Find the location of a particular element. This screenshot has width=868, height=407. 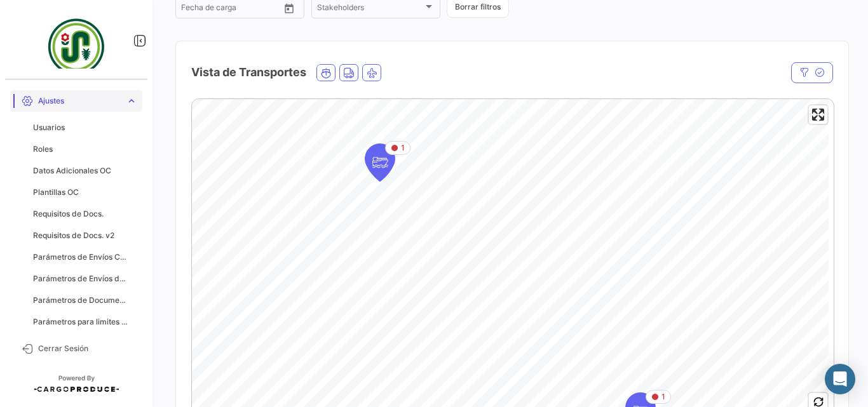

span: Requisitos de Docs. v2 is located at coordinates (74, 236).